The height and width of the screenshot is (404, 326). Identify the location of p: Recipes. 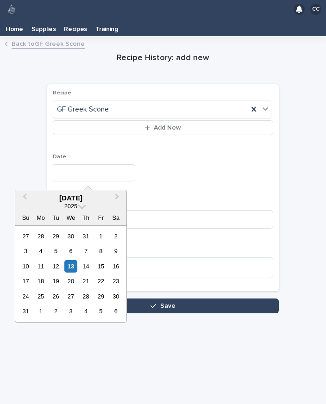
(75, 26).